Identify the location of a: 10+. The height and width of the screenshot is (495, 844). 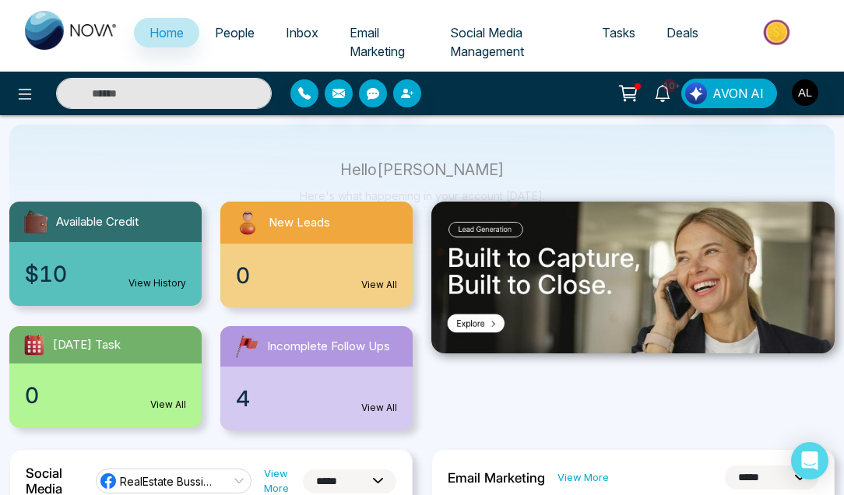
(662, 92).